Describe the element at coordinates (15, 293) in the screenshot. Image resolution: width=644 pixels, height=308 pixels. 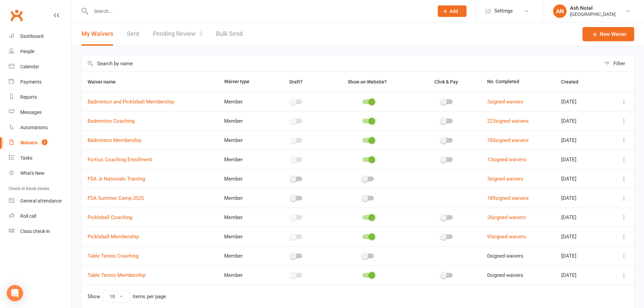
I see `div: Open Intercom Messenger` at that location.